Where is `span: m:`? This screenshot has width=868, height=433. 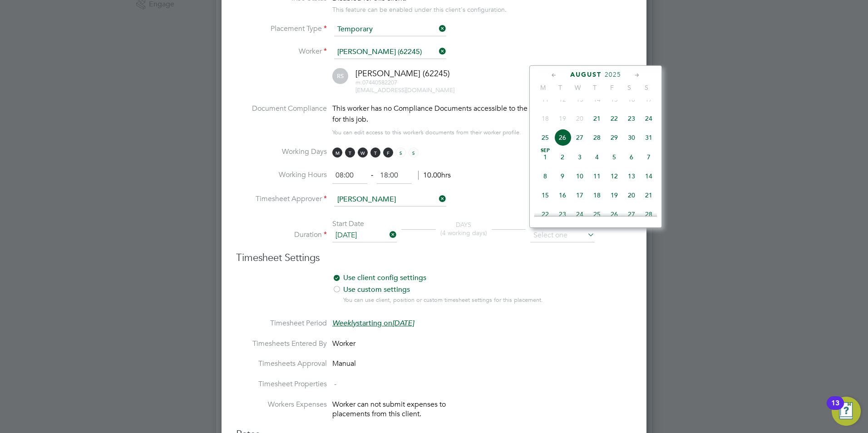 span: m: is located at coordinates (358, 82).